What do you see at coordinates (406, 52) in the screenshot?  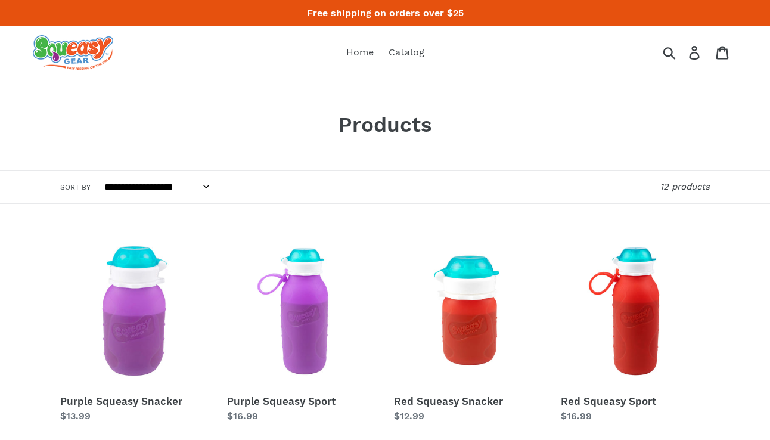 I see `a: Catalog` at bounding box center [406, 52].